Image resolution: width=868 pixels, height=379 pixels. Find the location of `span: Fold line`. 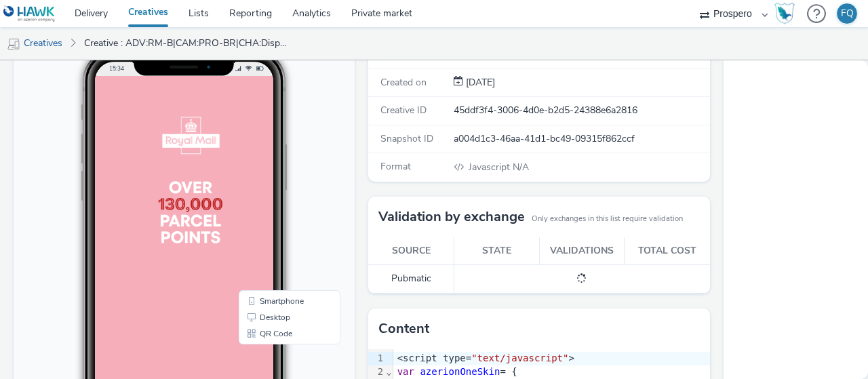

span: Fold line is located at coordinates (389, 371).